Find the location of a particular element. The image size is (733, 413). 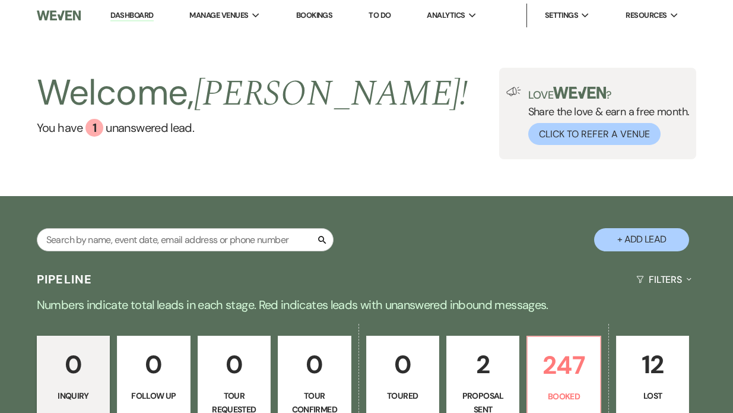

button: Click to Refer a Venue is located at coordinates (594, 134).